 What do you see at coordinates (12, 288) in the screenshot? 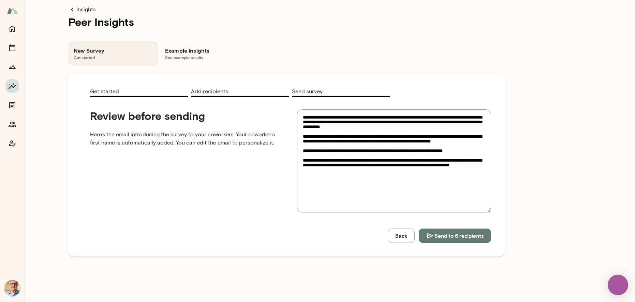
I see `img: Scott Bowie` at bounding box center [12, 288].